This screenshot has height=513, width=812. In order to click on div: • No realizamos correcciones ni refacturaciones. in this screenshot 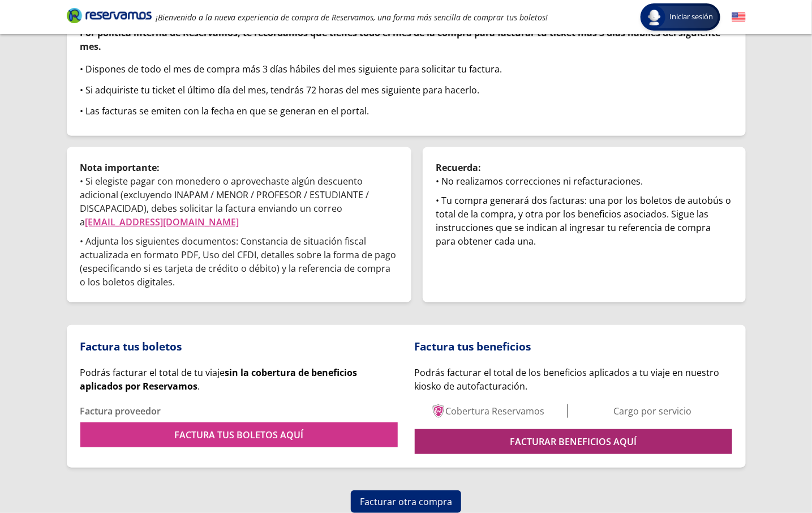, I will do `click(584, 181)`.